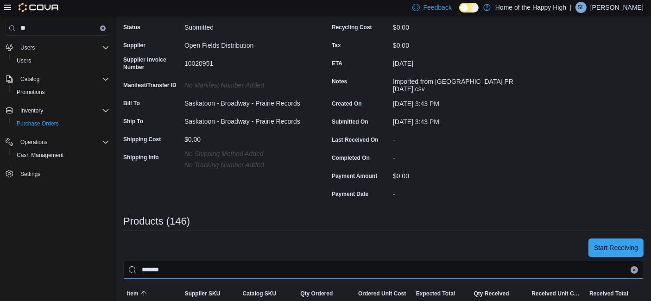 The height and width of the screenshot is (301, 651). Describe the element at coordinates (31, 92) in the screenshot. I see `a: Promotions` at that location.